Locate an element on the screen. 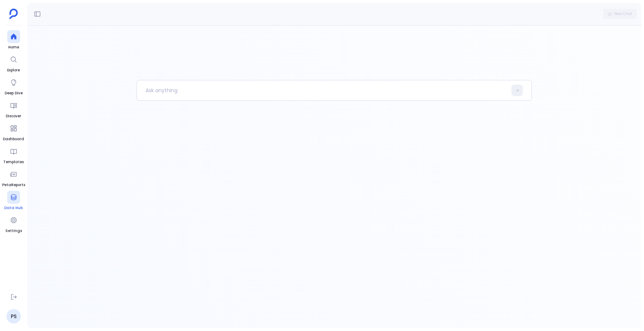 Image resolution: width=644 pixels, height=331 pixels. a: Home is located at coordinates (13, 40).